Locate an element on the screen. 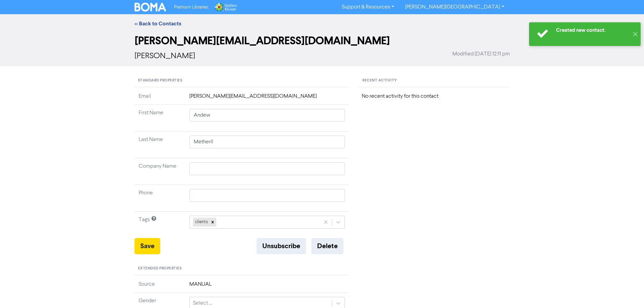 This screenshot has height=308, width=644. td: Tags is located at coordinates (160, 225).